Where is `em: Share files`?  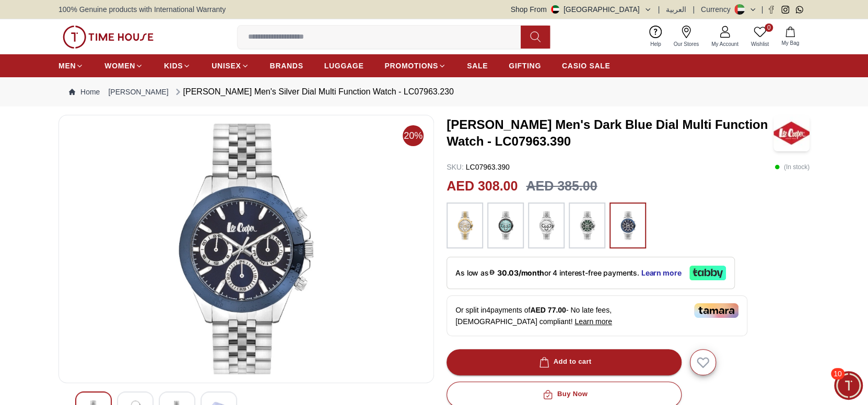 em: Share files is located at coordinates (193, 268).